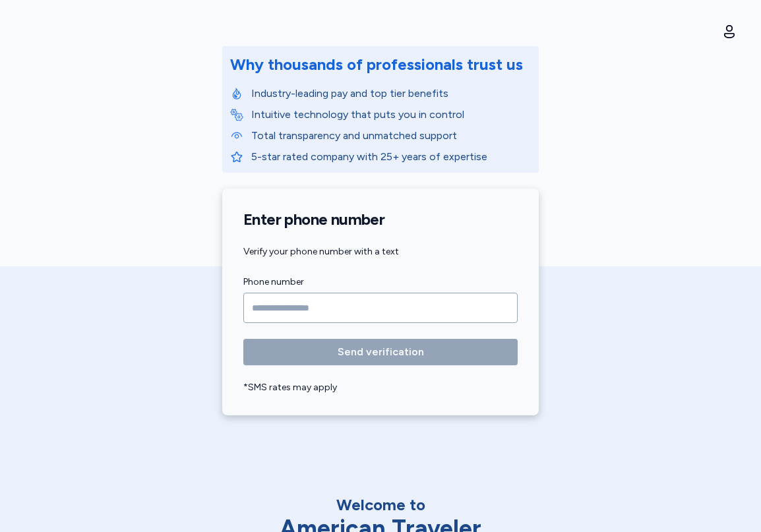 This screenshot has width=761, height=532. What do you see at coordinates (391, 94) in the screenshot?
I see `p: Industry-leading pay and top tier benefits` at bounding box center [391, 94].